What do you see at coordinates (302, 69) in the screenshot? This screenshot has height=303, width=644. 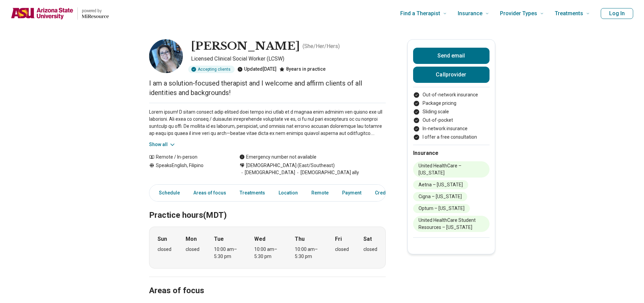 I see `div: 8 years in practice` at bounding box center [302, 69].